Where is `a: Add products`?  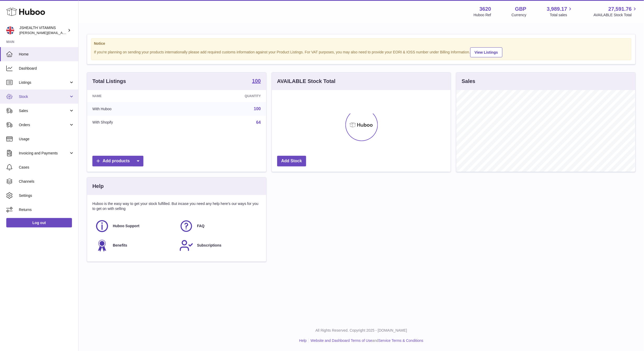 a: Add products is located at coordinates (118, 161).